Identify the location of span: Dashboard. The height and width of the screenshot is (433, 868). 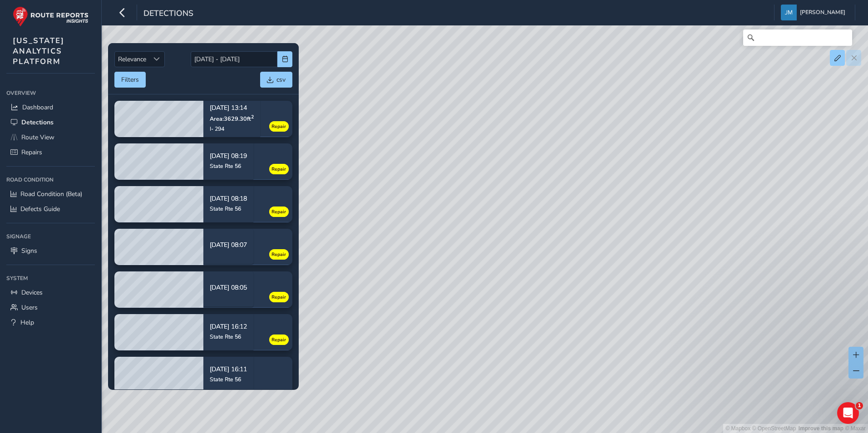
(38, 107).